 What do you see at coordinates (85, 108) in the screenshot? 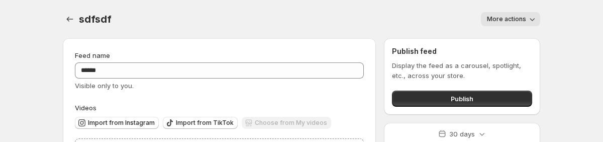
I see `span: Videos` at bounding box center [85, 108].